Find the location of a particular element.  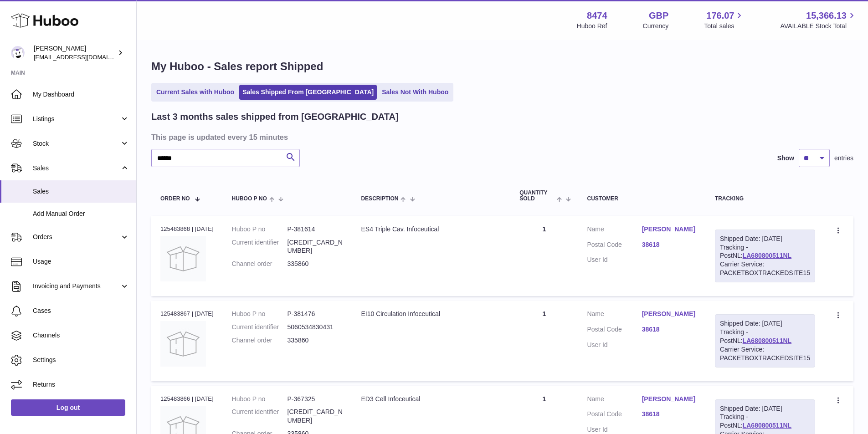

div: ED3 Cell Infoceutical is located at coordinates (431, 399).